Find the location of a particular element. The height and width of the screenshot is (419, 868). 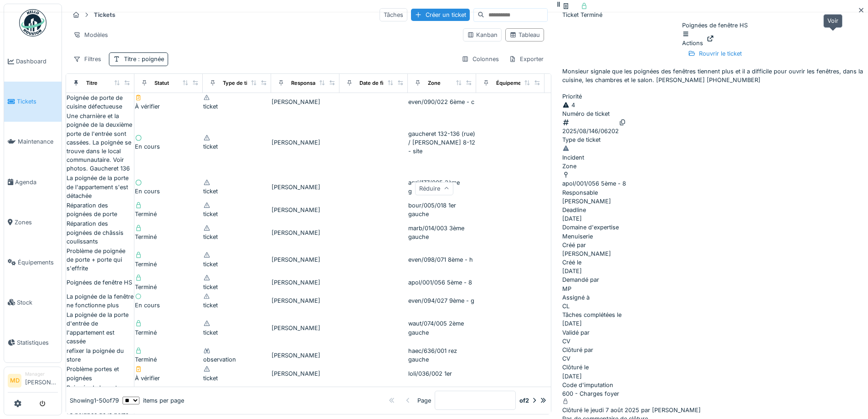

div: Rouvrir le ticket is located at coordinates (715, 53).